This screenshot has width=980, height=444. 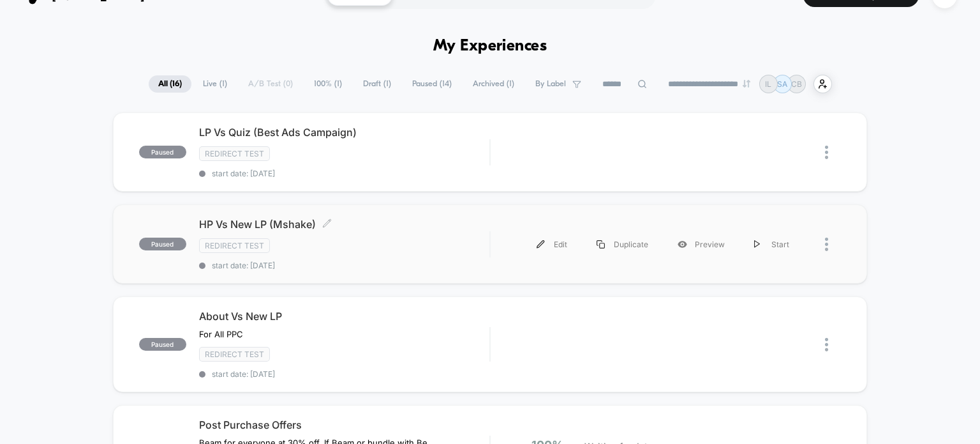 What do you see at coordinates (771, 244) in the screenshot?
I see `div: Start` at bounding box center [771, 244].